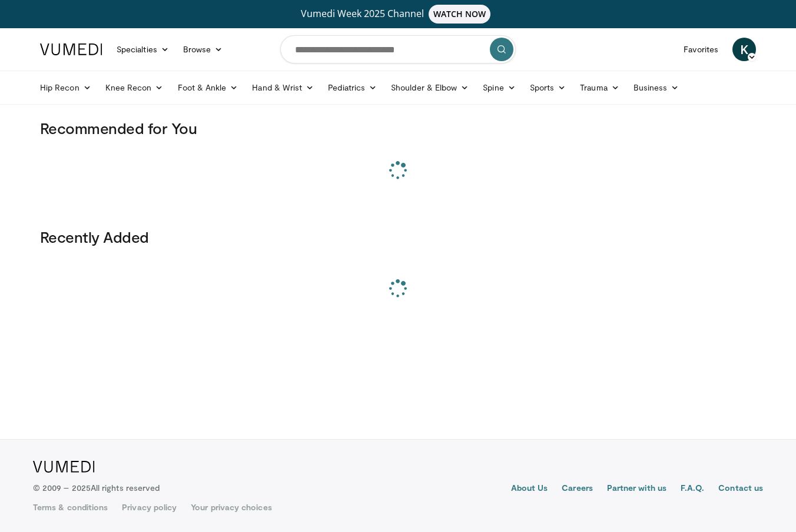  I want to click on a: K, so click(744, 50).